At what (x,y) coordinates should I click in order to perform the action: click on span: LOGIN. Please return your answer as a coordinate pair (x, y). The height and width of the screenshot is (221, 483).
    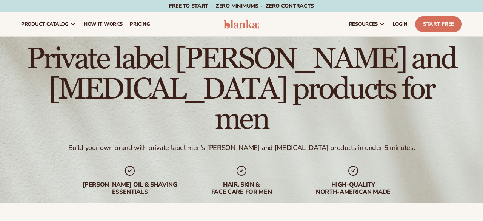
    Looking at the image, I should click on (400, 24).